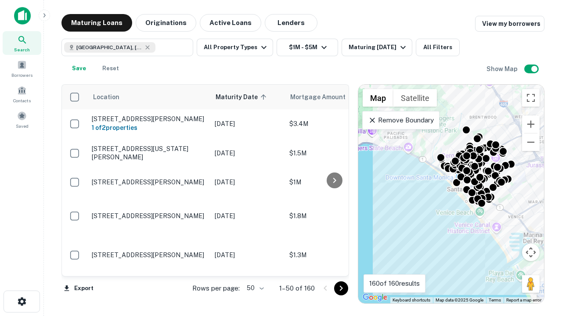  What do you see at coordinates (531, 98) in the screenshot?
I see `button: Toggle fullscreen view` at bounding box center [531, 98].